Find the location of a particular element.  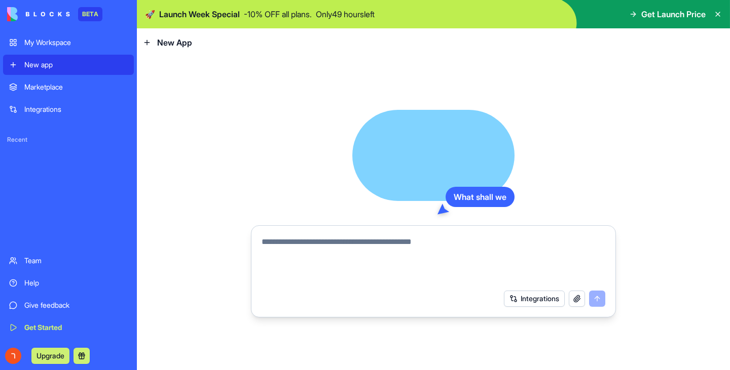

div: New app is located at coordinates (76, 65).